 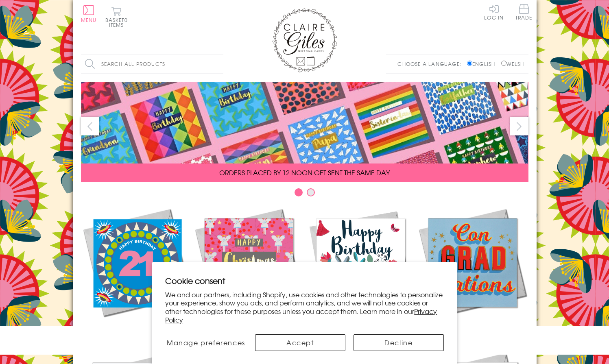 I want to click on span: Trade, so click(x=524, y=12).